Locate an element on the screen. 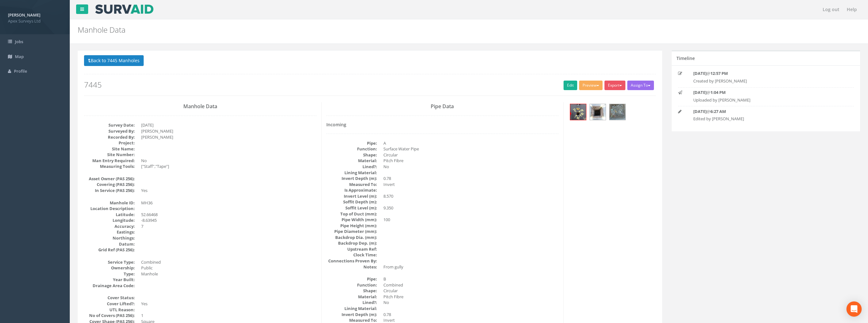  dt: Upstream Ref: is located at coordinates (352, 249).